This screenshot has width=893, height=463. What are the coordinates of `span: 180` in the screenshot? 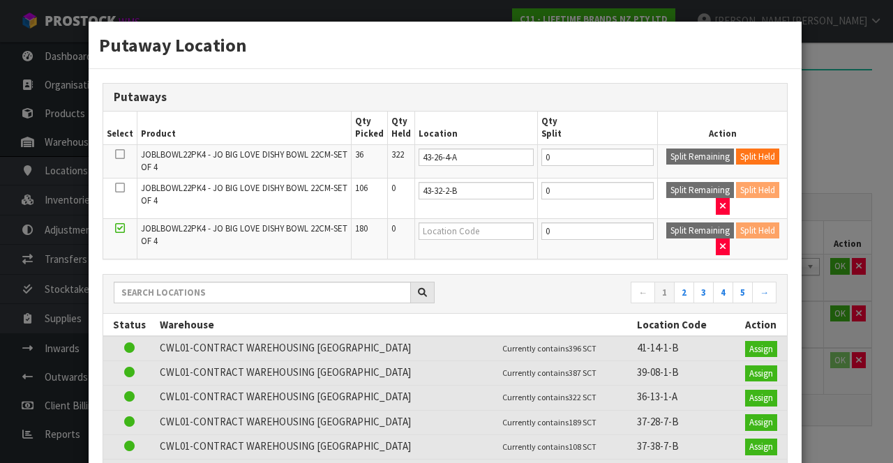 It's located at (361, 228).